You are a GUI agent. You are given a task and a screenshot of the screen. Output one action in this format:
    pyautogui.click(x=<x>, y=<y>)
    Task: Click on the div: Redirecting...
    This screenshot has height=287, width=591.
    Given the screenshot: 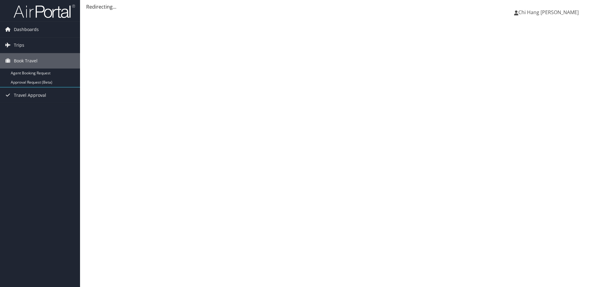 What is the action you would take?
    pyautogui.click(x=335, y=7)
    